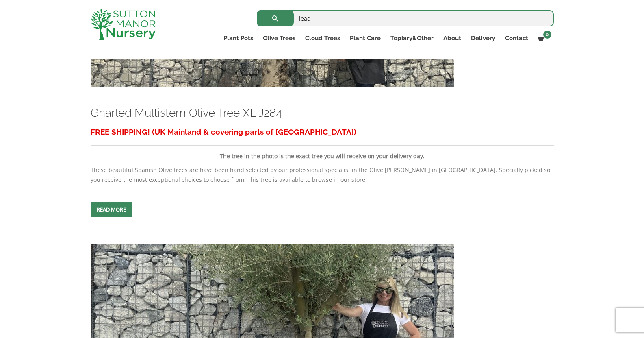 Image resolution: width=644 pixels, height=338 pixels. Describe the element at coordinates (322, 156) in the screenshot. I see `strong: The tree in the photo is the exact tree you will receive on your delivery day.` at that location.